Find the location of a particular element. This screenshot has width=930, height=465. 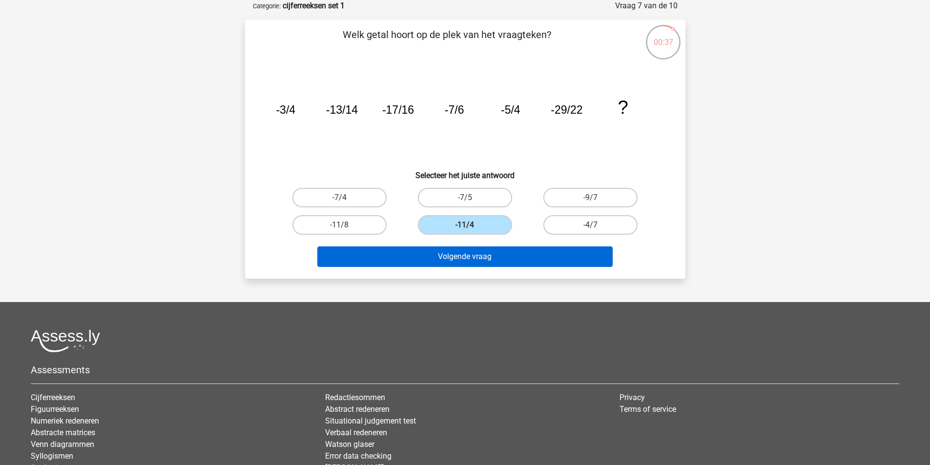

a: Numeriek redeneren is located at coordinates (65, 421).